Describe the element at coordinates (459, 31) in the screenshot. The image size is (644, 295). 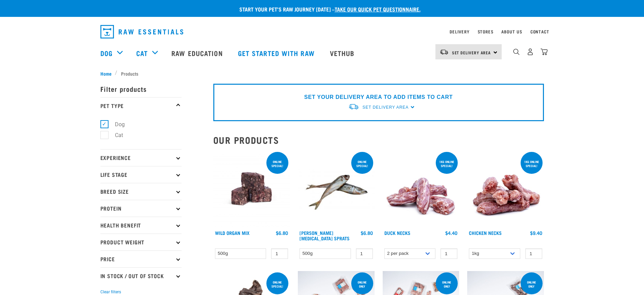
I see `a: Delivery` at that location.